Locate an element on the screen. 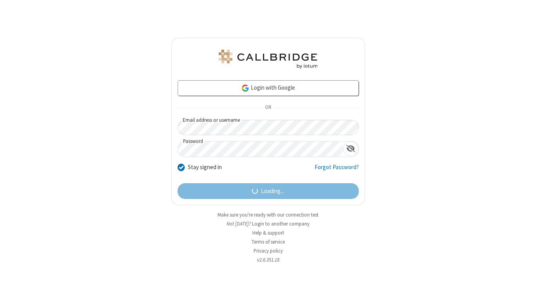 This screenshot has height=307, width=536. li: v2.6.351.18 is located at coordinates (268, 260).